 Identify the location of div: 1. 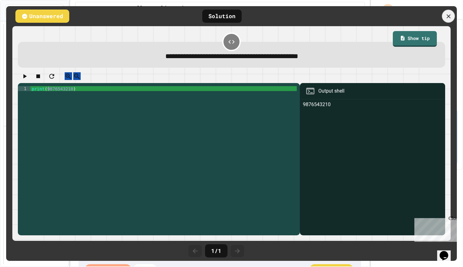
(24, 89).